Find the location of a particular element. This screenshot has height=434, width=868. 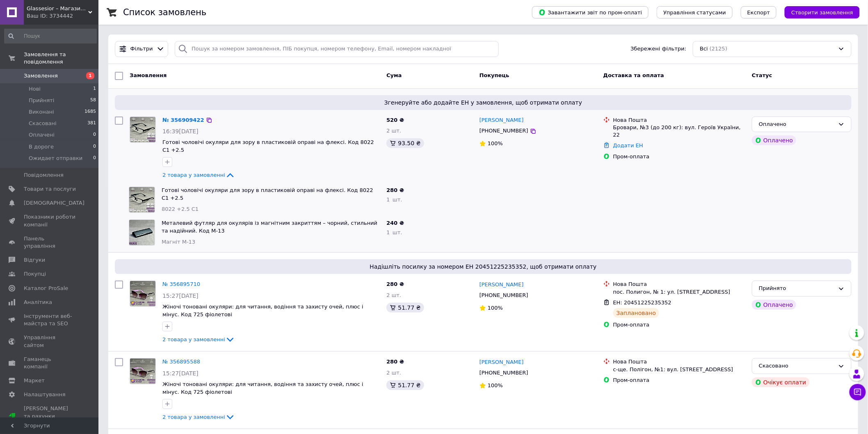

span: Інструменти веб-майстра та SEO is located at coordinates (50, 320).